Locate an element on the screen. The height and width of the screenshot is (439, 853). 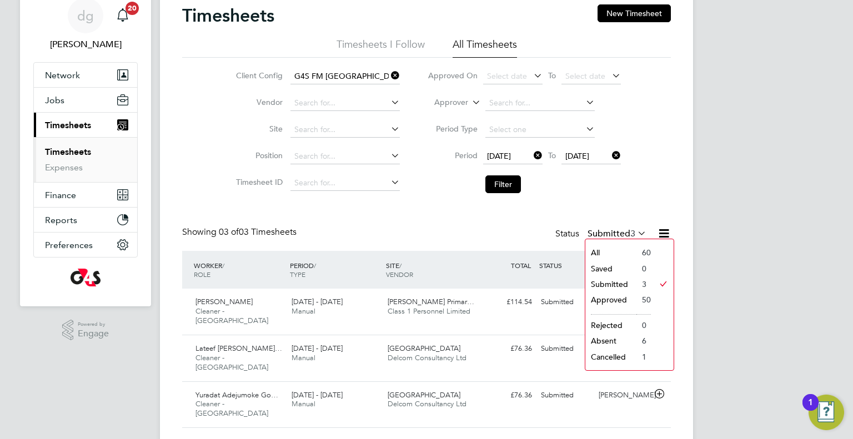
a: Powered byEngage is located at coordinates (85, 330).